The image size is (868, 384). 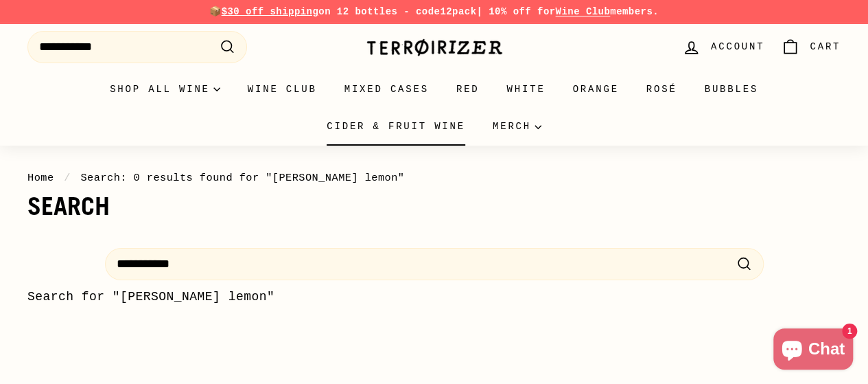 What do you see at coordinates (270, 12) in the screenshot?
I see `span: $30 off shipping` at bounding box center [270, 12].